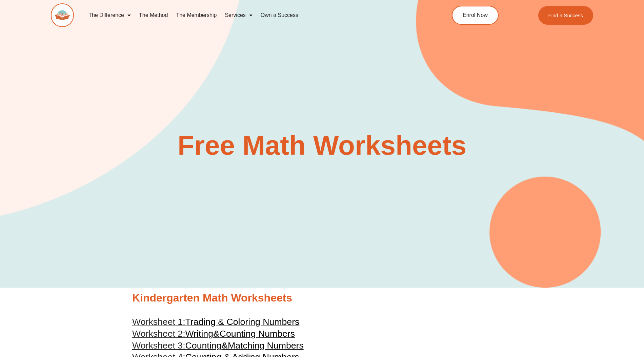 The image size is (644, 357). I want to click on a: Enrol Now, so click(475, 15).